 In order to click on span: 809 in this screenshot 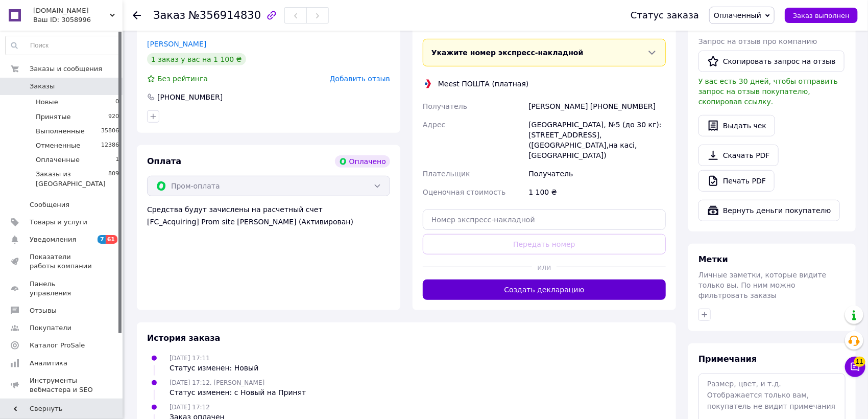, I will do `click(113, 178)`.